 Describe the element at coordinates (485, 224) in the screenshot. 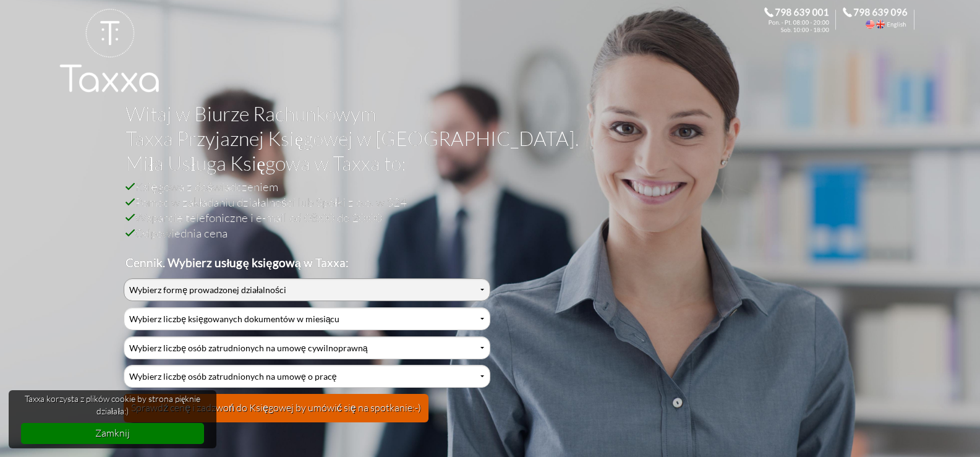

I see `h2: Księgowa z doświadczeniem Pomoc w zakładaniu działalności lub Spółki z o.o. w S24 Wsparcie telefo...` at that location.